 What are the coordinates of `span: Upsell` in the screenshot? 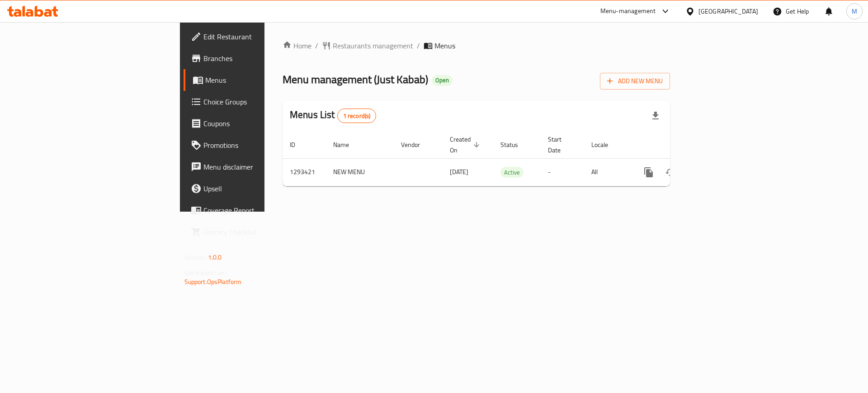 It's located at (260, 189).